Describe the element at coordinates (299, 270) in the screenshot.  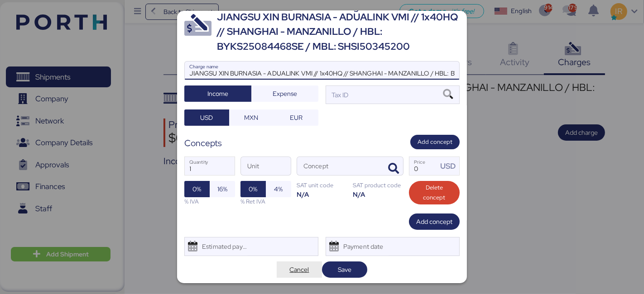
I see `button: Cancel` at that location.